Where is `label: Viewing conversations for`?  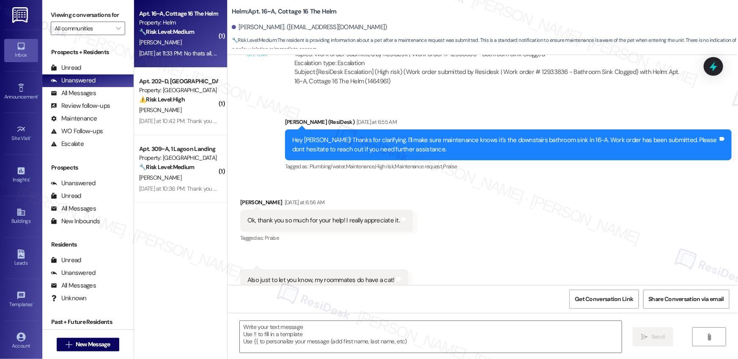 label: Viewing conversations for is located at coordinates (88, 15).